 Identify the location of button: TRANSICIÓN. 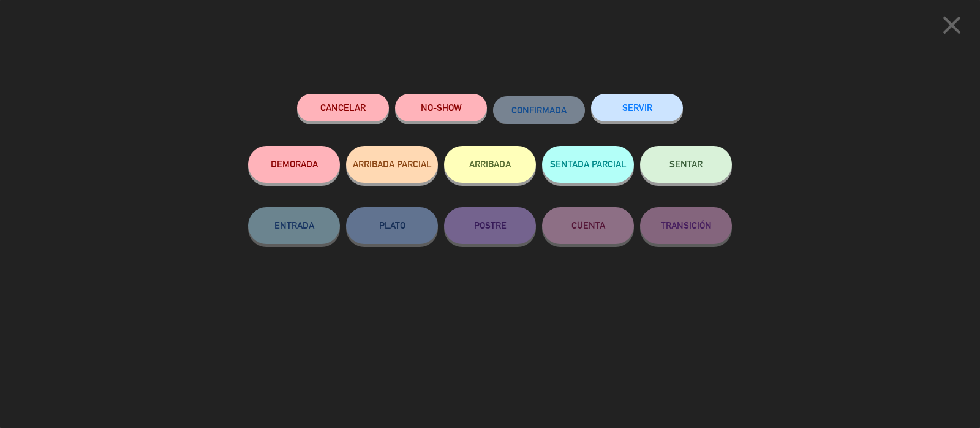
(686, 225).